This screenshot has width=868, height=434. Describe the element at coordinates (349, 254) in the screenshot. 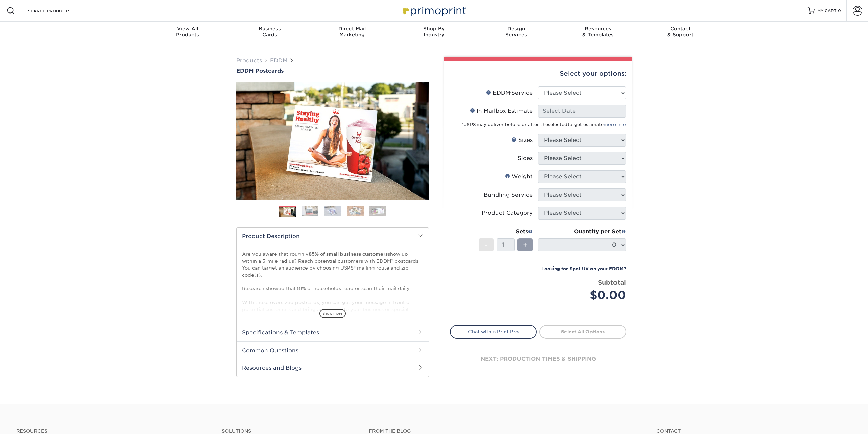

I see `strong: 85% of small business customers` at that location.